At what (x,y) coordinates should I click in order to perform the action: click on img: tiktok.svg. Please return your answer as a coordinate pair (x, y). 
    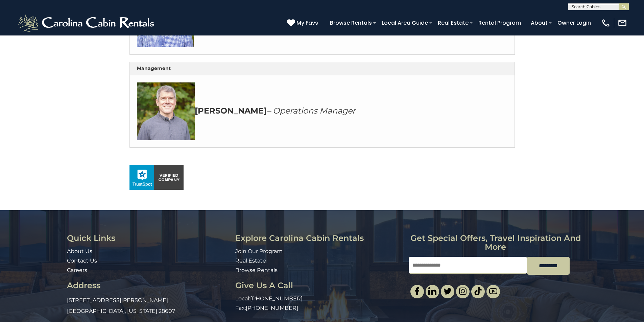
    Looking at the image, I should click on (478, 291).